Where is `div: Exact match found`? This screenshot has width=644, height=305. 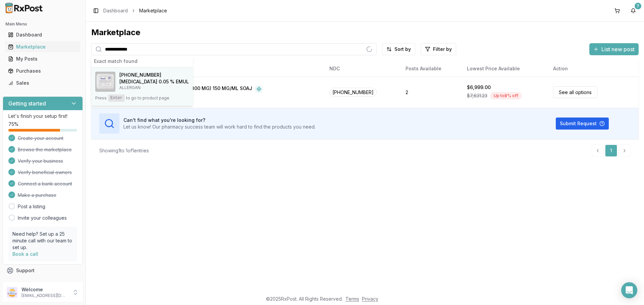
div: Exact match found is located at coordinates (142, 61).